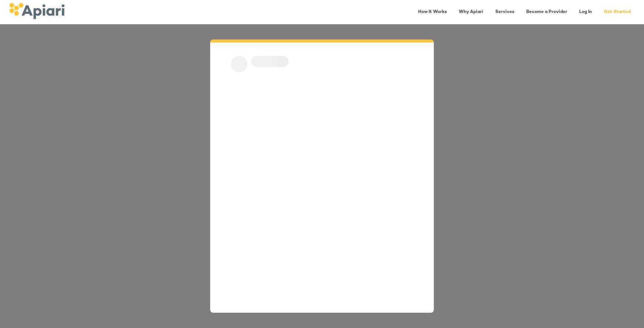  Describe the element at coordinates (37, 11) in the screenshot. I see `img: logo` at that location.